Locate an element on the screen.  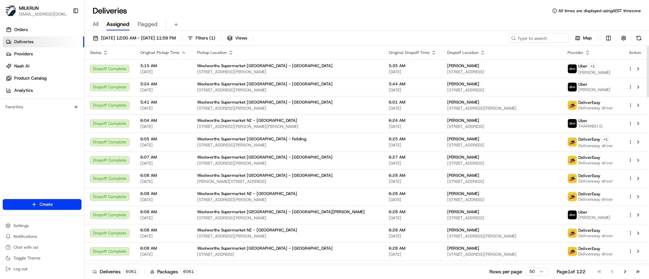
span: 6:07 AM is located at coordinates (163, 157).